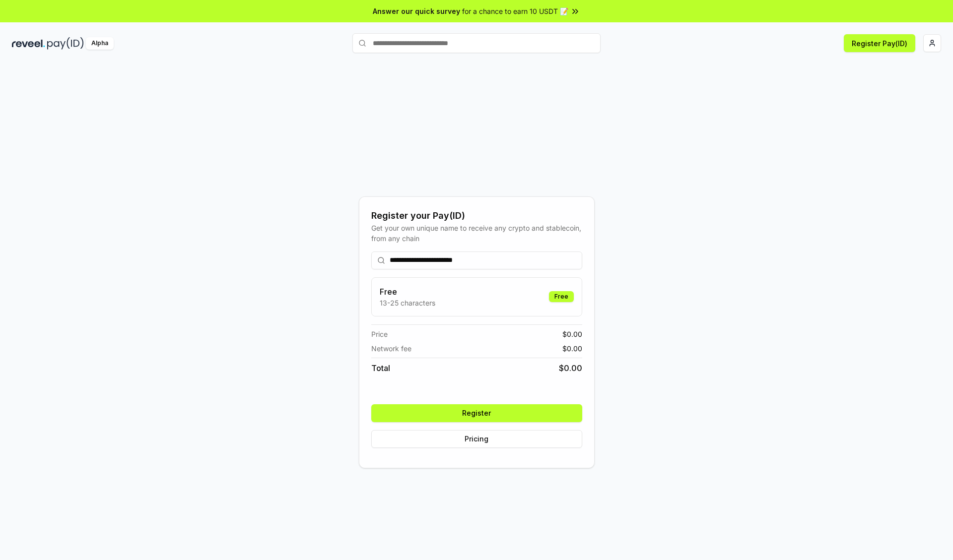  What do you see at coordinates (476, 413) in the screenshot?
I see `button: Register` at bounding box center [476, 413].